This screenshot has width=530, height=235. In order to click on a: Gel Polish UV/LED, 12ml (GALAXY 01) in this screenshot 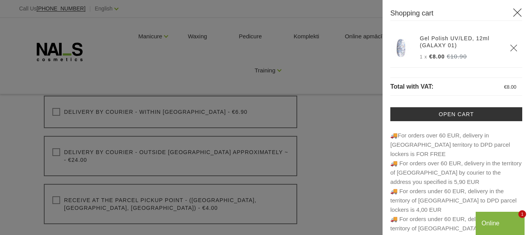, I will do `click(460, 42)`.